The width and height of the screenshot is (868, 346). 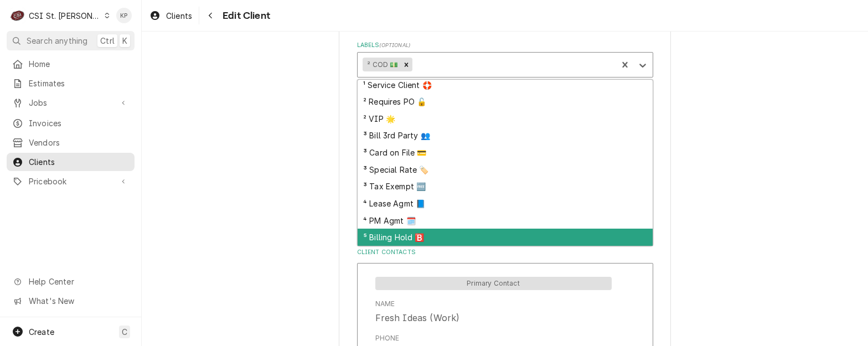 I want to click on span: Pricebook, so click(x=71, y=181).